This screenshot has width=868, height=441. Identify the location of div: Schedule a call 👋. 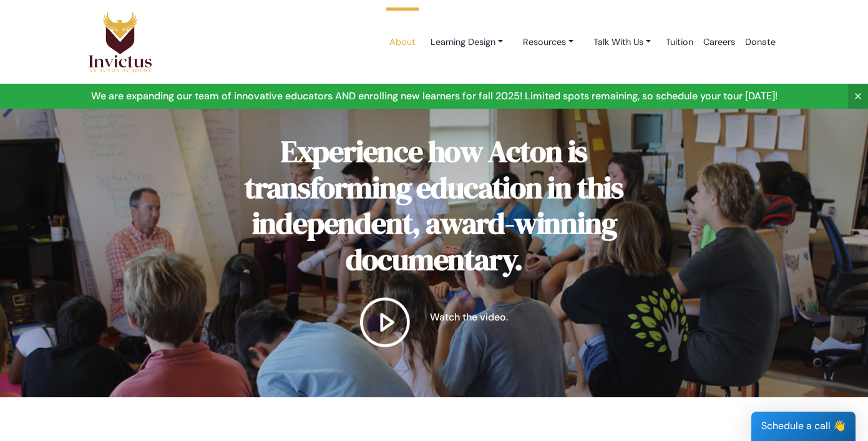
(804, 426).